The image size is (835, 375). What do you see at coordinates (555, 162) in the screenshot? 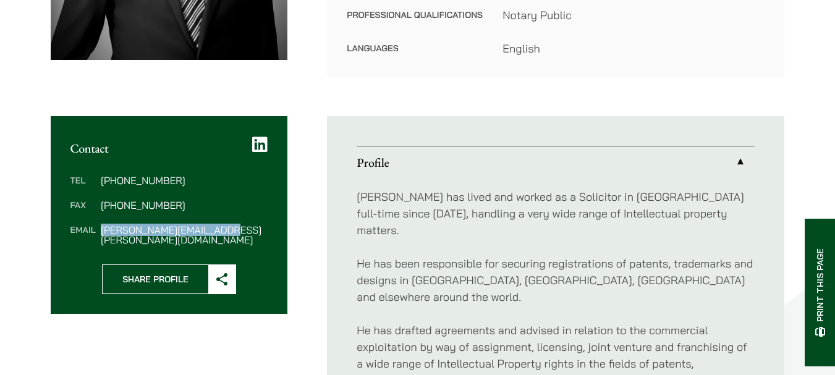
I see `a: Profile` at bounding box center [555, 162].